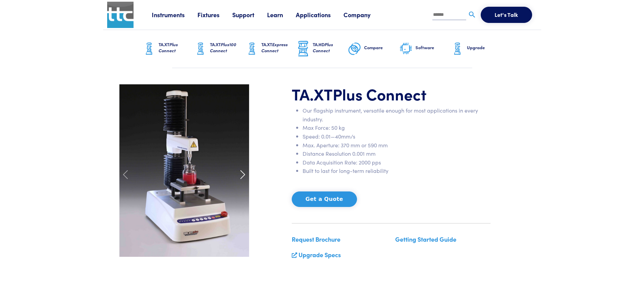 The height and width of the screenshot is (301, 644). What do you see at coordinates (330, 47) in the screenshot?
I see `h6: TA.HD` at bounding box center [330, 47].